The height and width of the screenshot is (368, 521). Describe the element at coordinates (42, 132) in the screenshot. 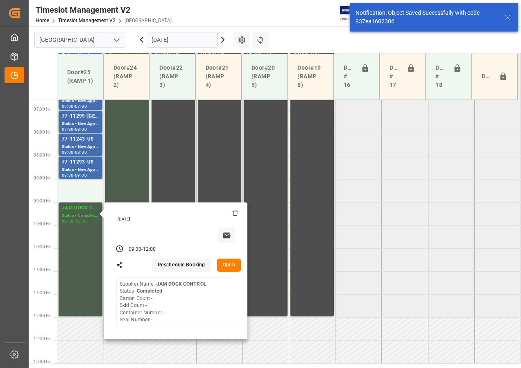

I see `span: 08:00 Hr` at that location.